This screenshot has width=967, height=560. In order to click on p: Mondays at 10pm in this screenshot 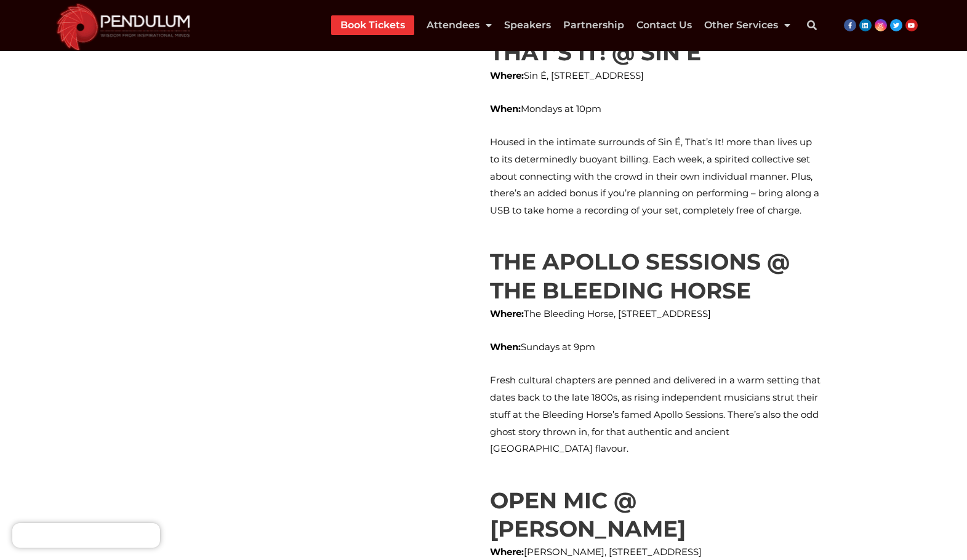, I will do `click(656, 109)`.